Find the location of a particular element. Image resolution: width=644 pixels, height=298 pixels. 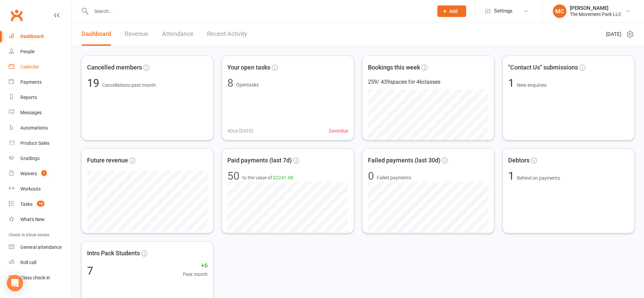

span: Bookings this week is located at coordinates (394, 67).